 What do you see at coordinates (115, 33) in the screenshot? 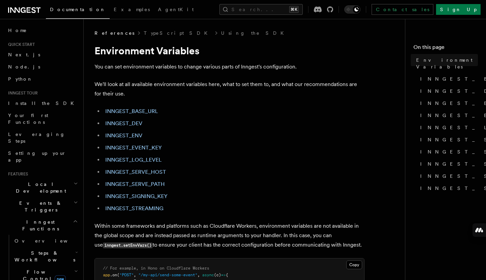
I see `span: References` at bounding box center [115, 33].